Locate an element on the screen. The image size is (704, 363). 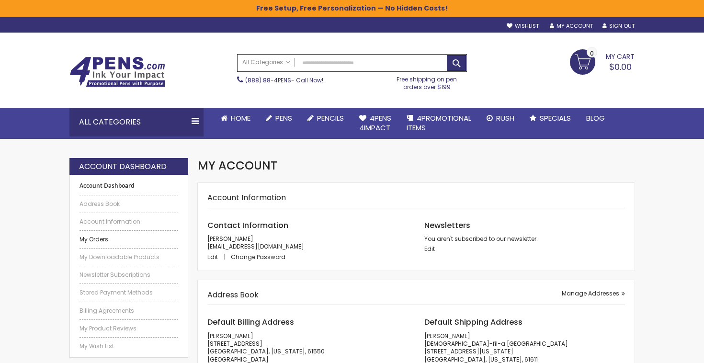
div: Free shipping on pen orders over $199 is located at coordinates (427, 81).